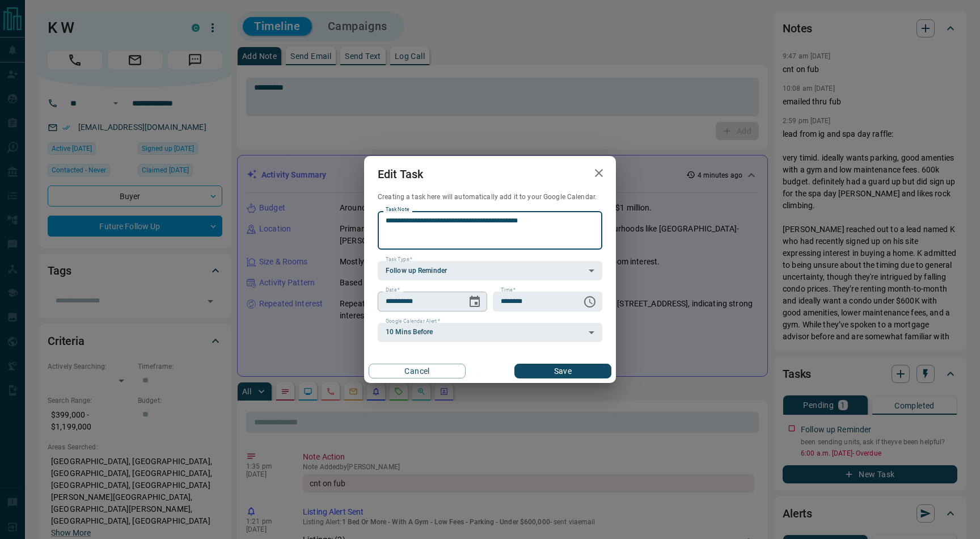  Describe the element at coordinates (397, 209) in the screenshot. I see `label: Task Note` at that location.